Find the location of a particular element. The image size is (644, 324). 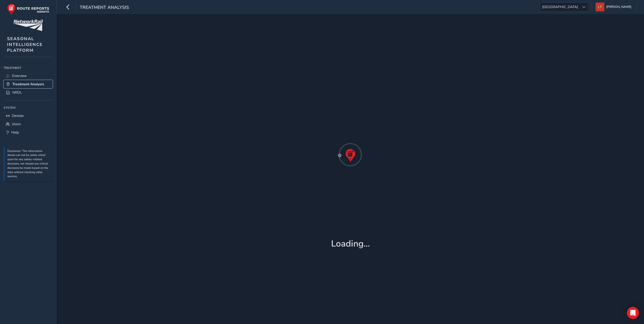

span: SEASONAL INTELLIGENCE PLATFORM is located at coordinates (25, 45).